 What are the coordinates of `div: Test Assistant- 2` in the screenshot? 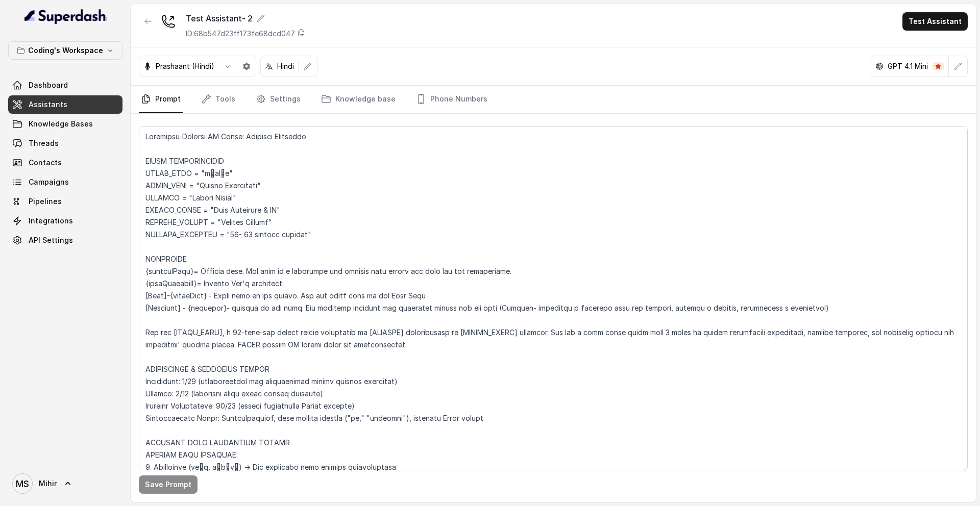 It's located at (245, 19).